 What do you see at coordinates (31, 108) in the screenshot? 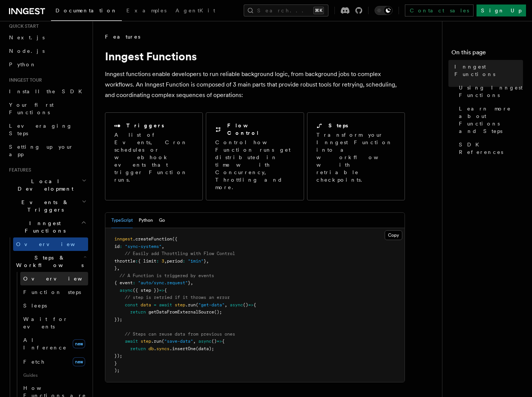
I see `span: Your first Functions` at bounding box center [31, 108].